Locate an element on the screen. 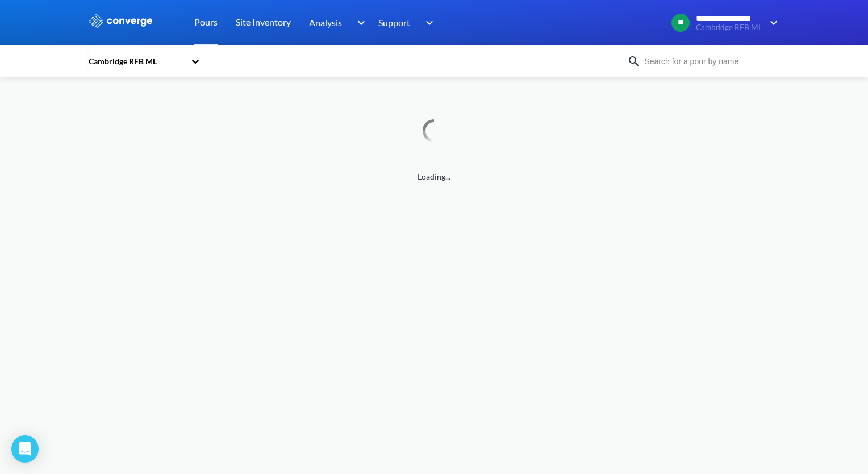 The image size is (868, 474). span: Loading... is located at coordinates (434, 177).